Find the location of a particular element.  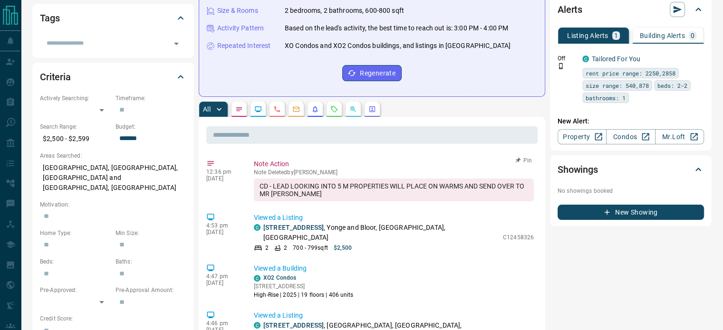

p: 700 - 799 sqft is located at coordinates (310, 248).